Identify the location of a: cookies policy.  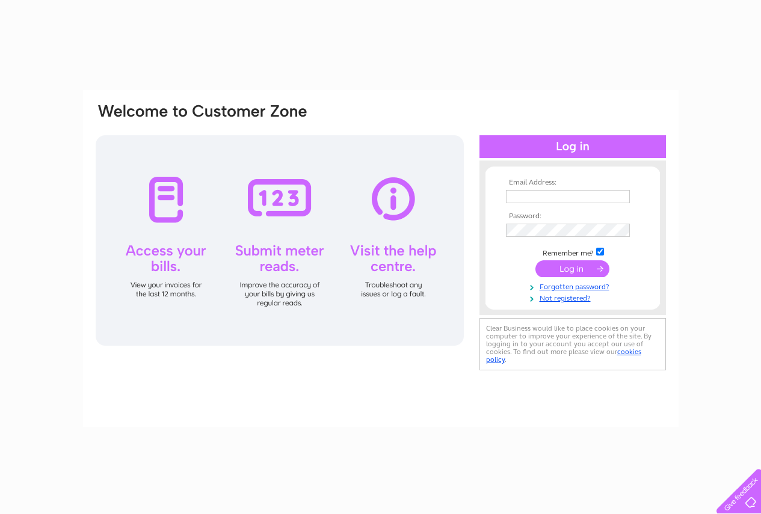
(563, 355).